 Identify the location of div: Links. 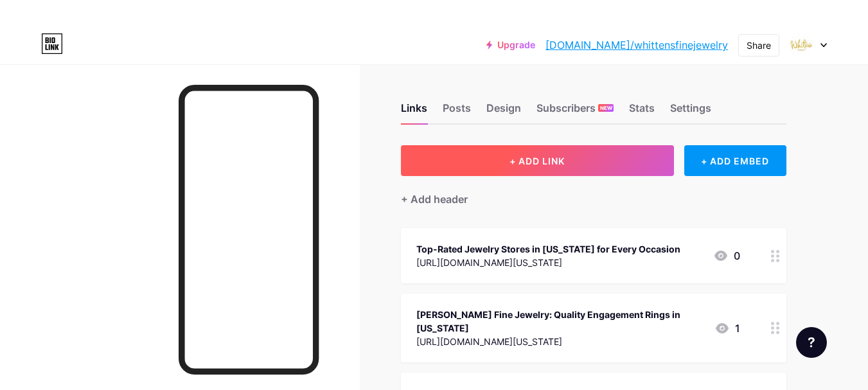
(414, 112).